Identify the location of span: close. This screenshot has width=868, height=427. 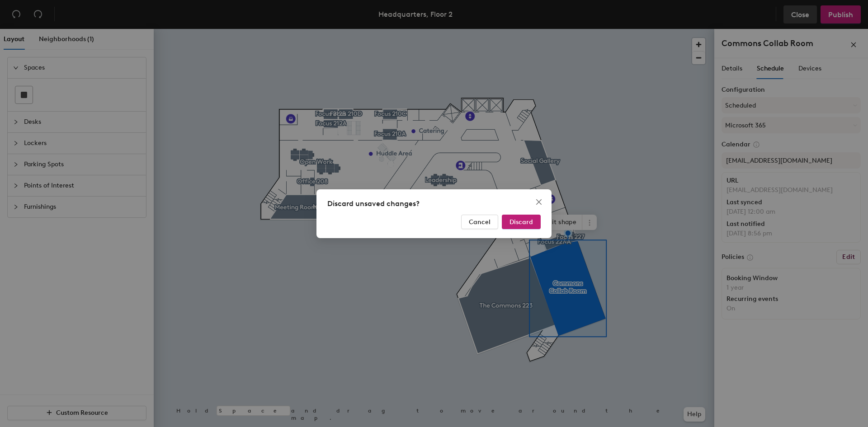
(538, 202).